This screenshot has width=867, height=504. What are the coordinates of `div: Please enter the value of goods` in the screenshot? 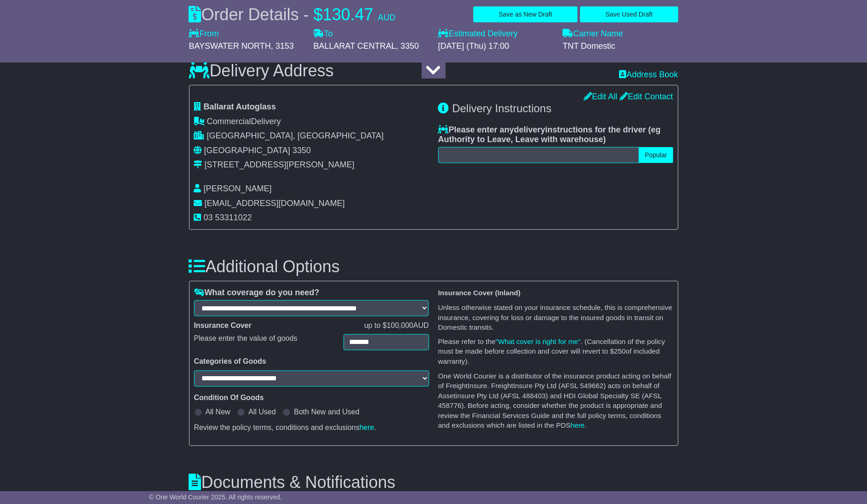 It's located at (264, 342).